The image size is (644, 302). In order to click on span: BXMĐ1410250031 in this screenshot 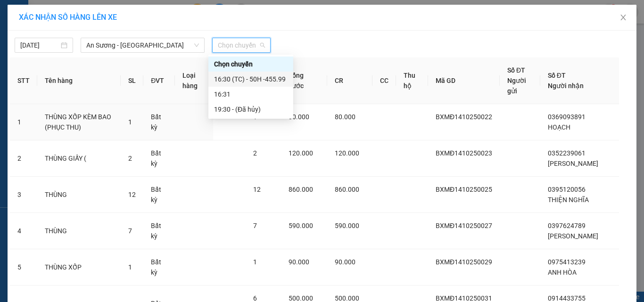, I will do `click(464, 298)`.